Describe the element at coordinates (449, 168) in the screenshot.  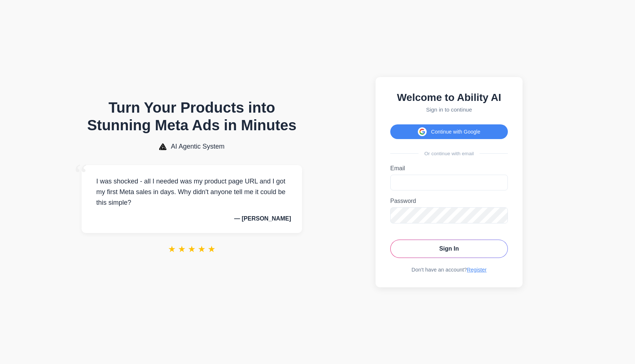
I see `label: Email` at that location.